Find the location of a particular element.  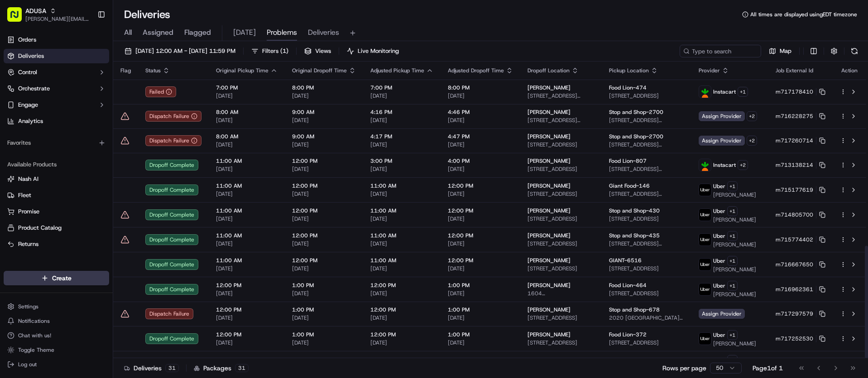

span: Adjusted Dropoff Time is located at coordinates (476, 71).